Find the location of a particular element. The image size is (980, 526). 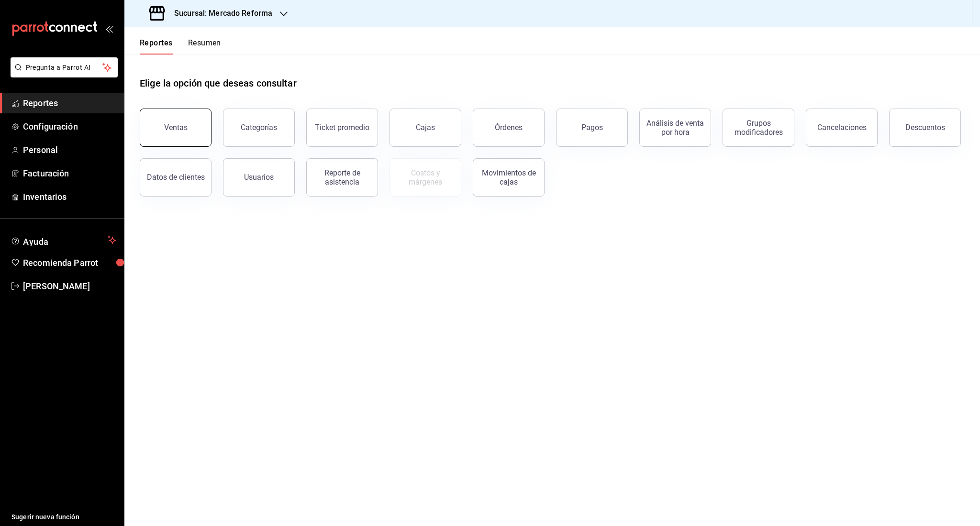

span: Reportes is located at coordinates (70, 103).